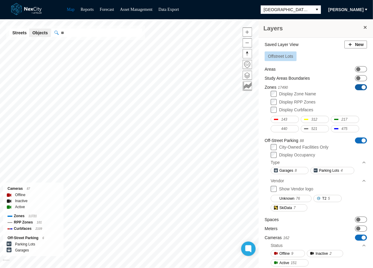 This screenshot has width=373, height=268. Describe the element at coordinates (290, 263) in the screenshot. I see `button: Active151` at that location.